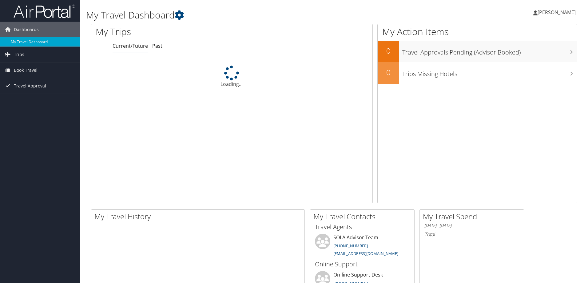  I want to click on a: 0Travel Approvals Pending (Advisor Booked), so click(477, 51).